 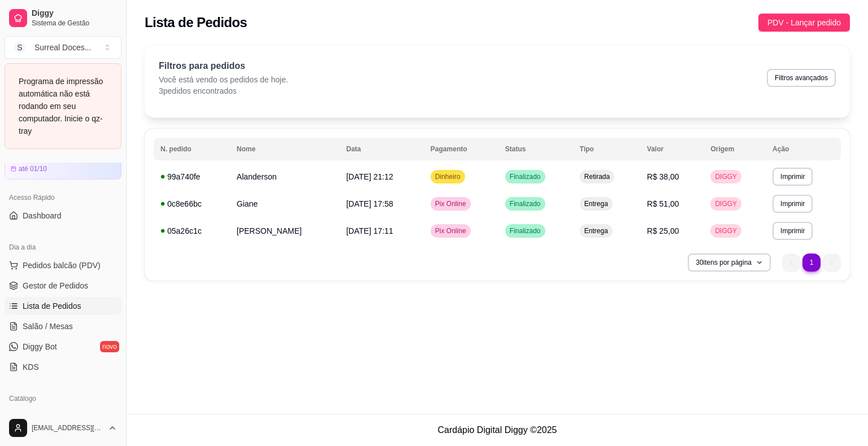 I want to click on button: Select a team, so click(x=62, y=48).